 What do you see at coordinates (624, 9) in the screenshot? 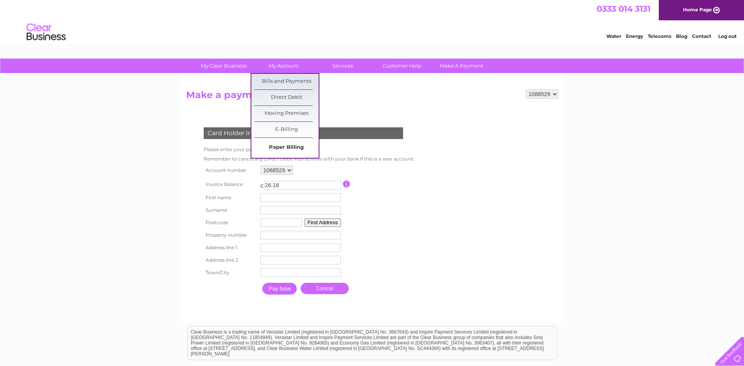
I see `span: 0333 014 3131` at bounding box center [624, 9].